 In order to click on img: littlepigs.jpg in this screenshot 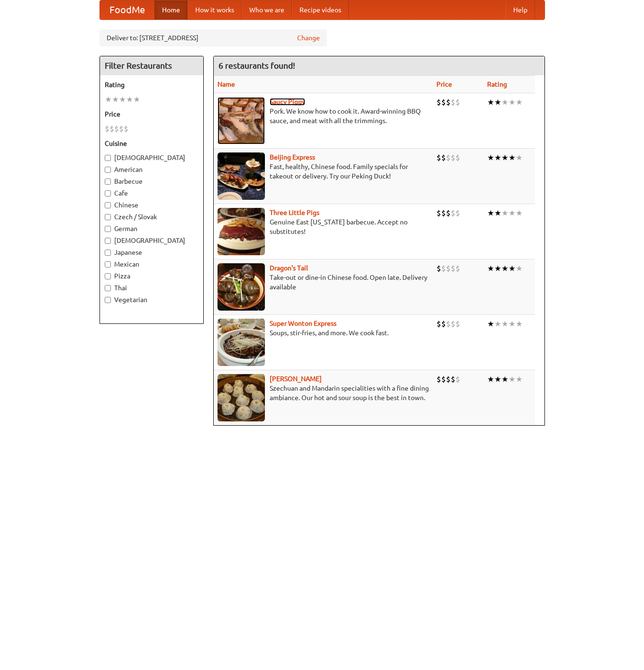, I will do `click(241, 232)`.